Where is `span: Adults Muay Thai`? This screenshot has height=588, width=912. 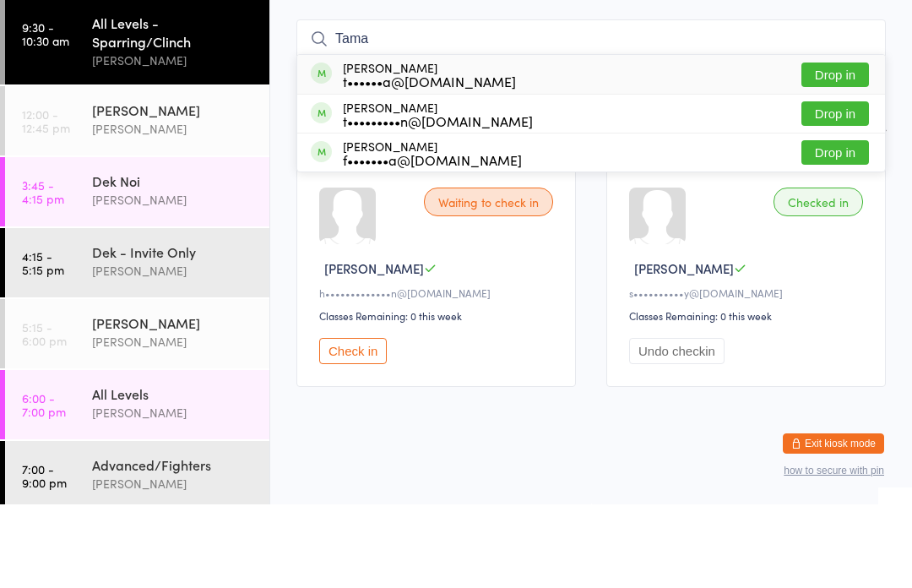
span: Adults Muay Thai is located at coordinates (591, 71).